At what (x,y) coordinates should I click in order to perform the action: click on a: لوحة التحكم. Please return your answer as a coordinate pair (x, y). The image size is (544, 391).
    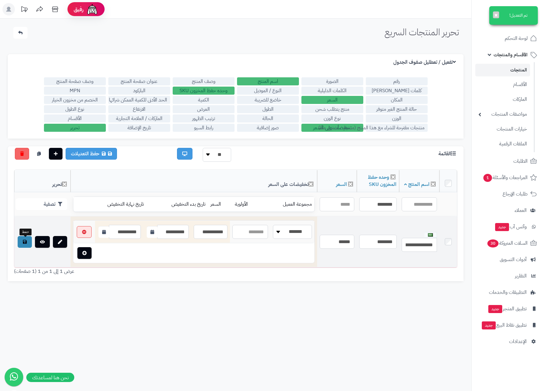
    Looking at the image, I should click on (508, 38).